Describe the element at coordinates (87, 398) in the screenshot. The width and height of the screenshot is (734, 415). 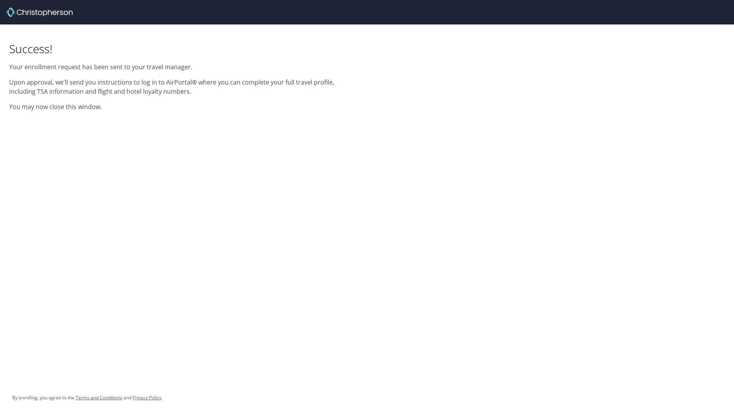
I see `div: By enrolling, you agree to the and .` at that location.